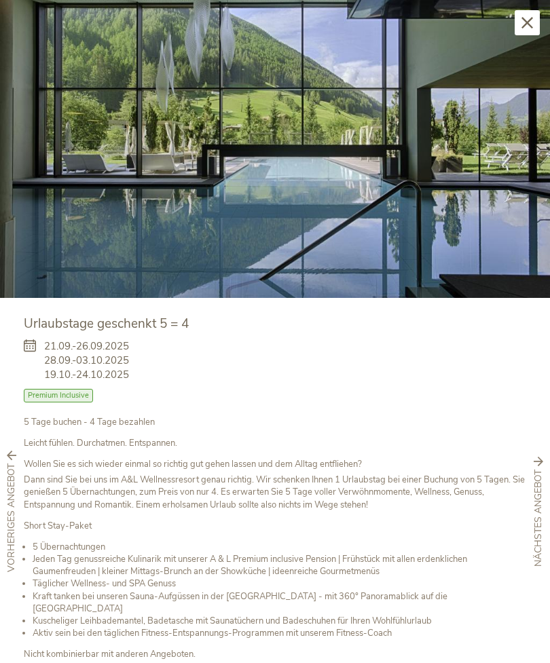 This screenshot has width=550, height=663. I want to click on li: Täglicher Wellness- und SPA Genuss, so click(279, 584).